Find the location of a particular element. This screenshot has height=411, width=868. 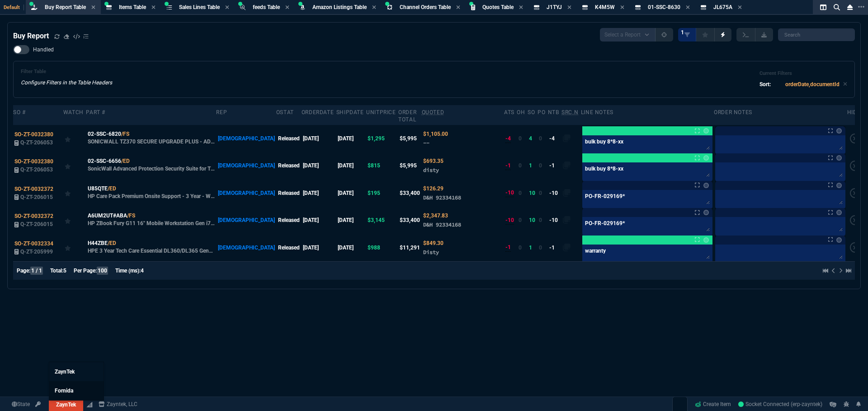

span: ZaynTek is located at coordinates (65, 372).